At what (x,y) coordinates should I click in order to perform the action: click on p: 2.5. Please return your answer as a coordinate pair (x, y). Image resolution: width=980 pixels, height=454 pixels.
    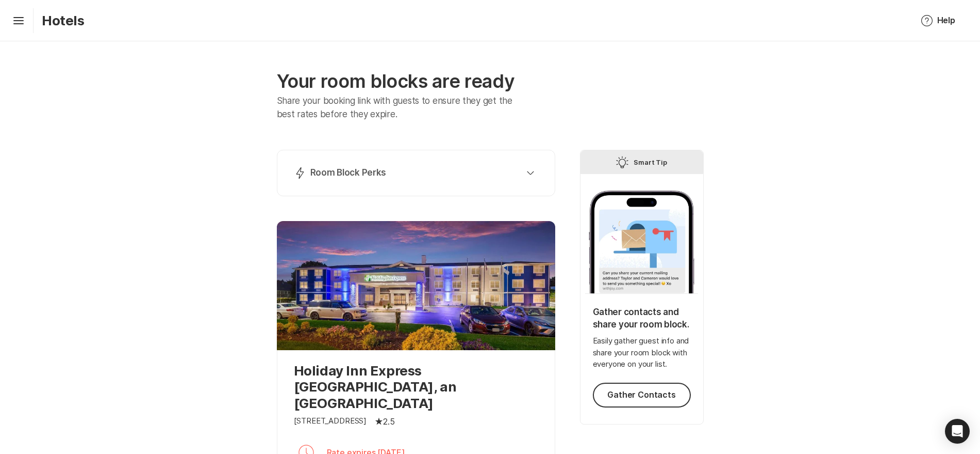
    Looking at the image, I should click on (389, 422).